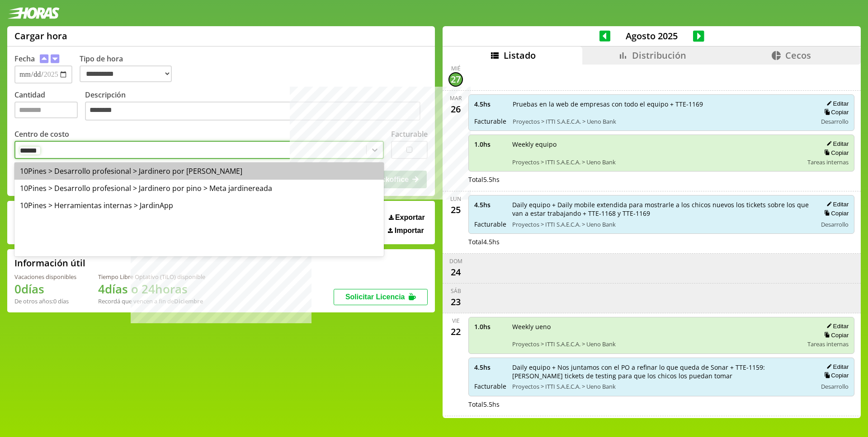 Image resolution: width=868 pixels, height=437 pixels. What do you see at coordinates (256, 106) in the screenshot?
I see `label: Descripción` at bounding box center [256, 106].